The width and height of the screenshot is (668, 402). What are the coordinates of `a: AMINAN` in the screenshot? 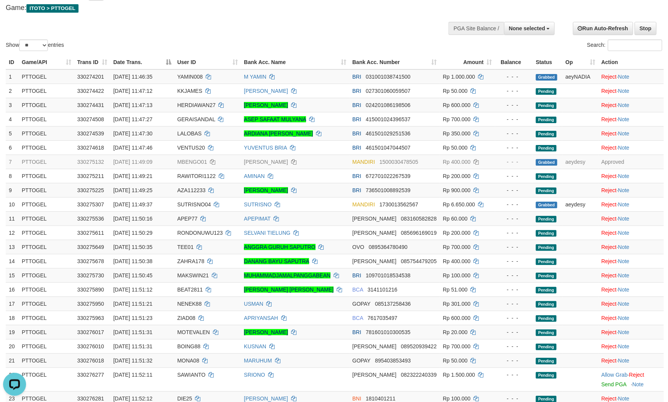 It's located at (254, 176).